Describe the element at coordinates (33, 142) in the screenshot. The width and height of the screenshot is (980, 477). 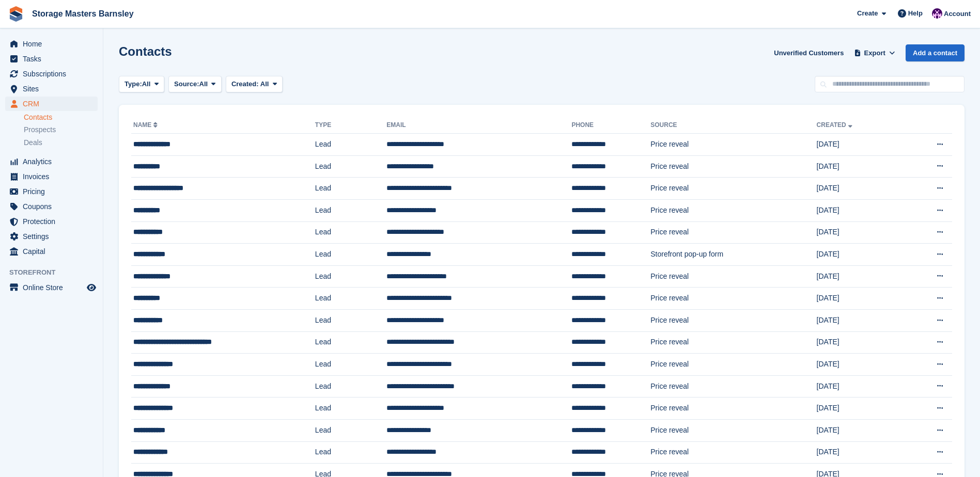
I see `span: Deals` at that location.